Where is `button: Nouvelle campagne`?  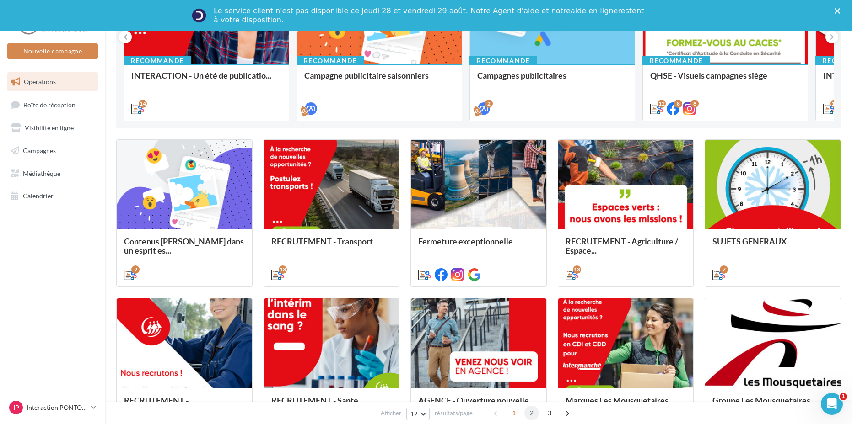
button: Nouvelle campagne is located at coordinates (53, 51).